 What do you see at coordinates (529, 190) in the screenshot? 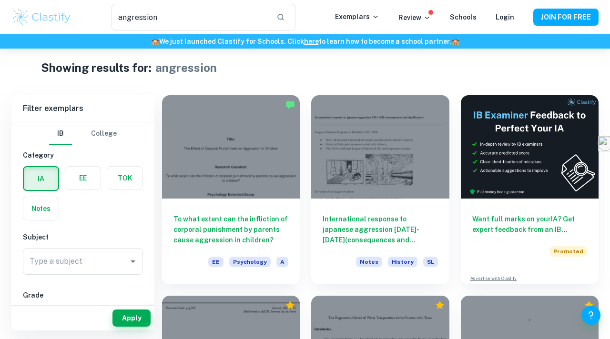
I see `a: Want full marks on yourIA? Get expert feedback from an IB examiner!PromotedAdvertise with Clastify` at bounding box center [529, 190].